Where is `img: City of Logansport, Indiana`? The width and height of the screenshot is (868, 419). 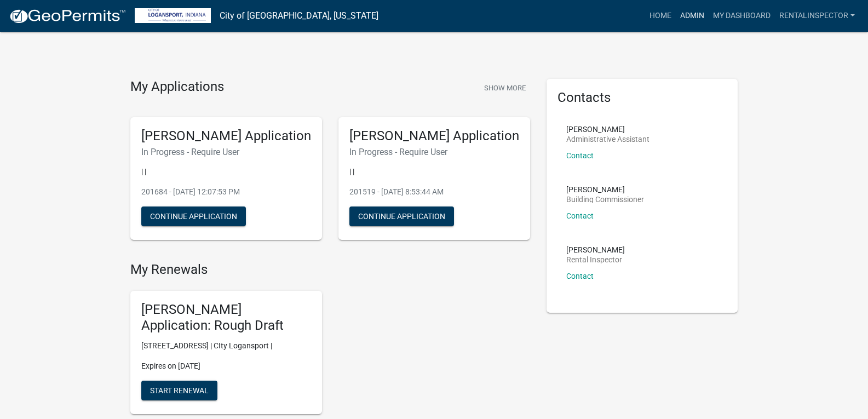
img: City of Logansport, Indiana is located at coordinates (172, 15).